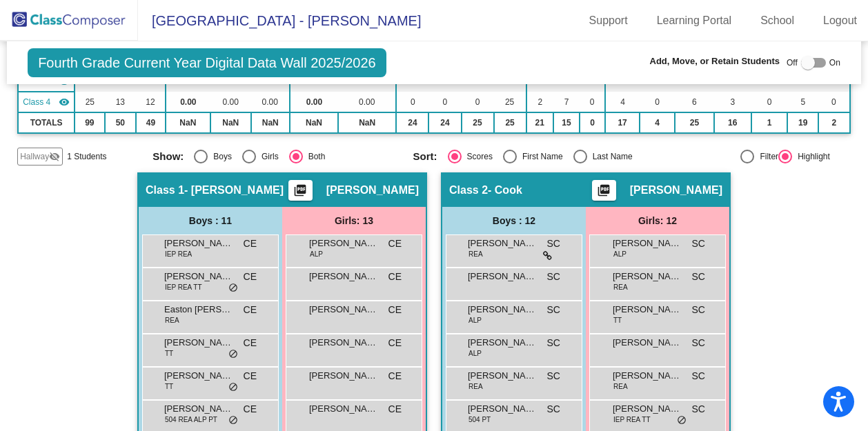 The height and width of the screenshot is (431, 868). I want to click on span: 504 PT, so click(480, 420).